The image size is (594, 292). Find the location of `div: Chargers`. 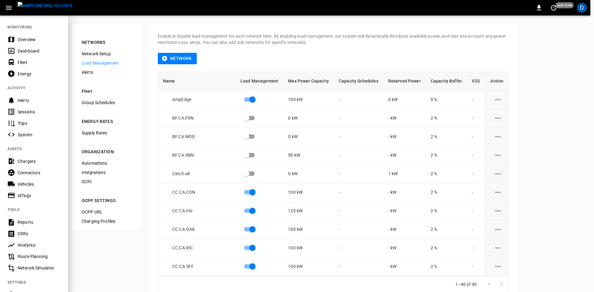

div: Chargers is located at coordinates (39, 162).